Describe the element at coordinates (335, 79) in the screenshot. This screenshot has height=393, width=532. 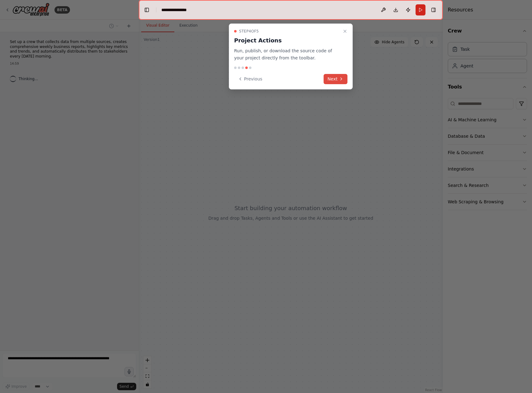
I see `button: Next` at that location.